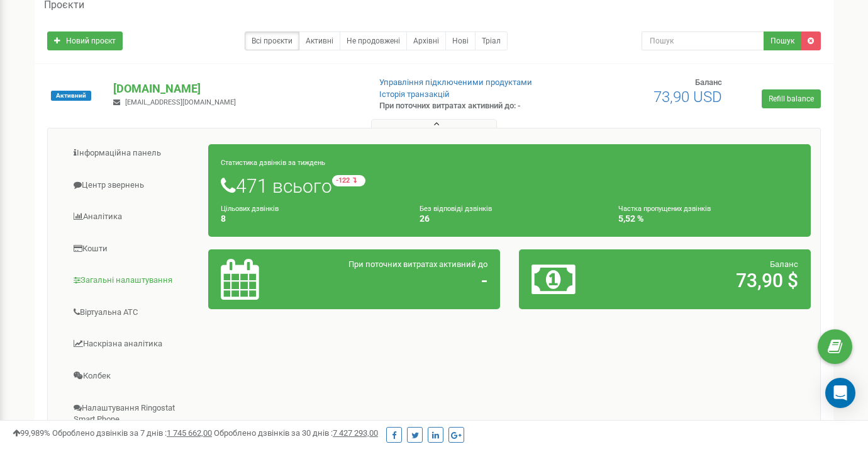  Describe the element at coordinates (250, 208) in the screenshot. I see `small: Цільових дзвінків` at that location.